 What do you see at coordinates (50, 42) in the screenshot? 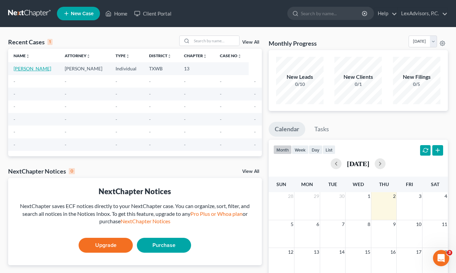
I see `div: 1` at bounding box center [50, 42].